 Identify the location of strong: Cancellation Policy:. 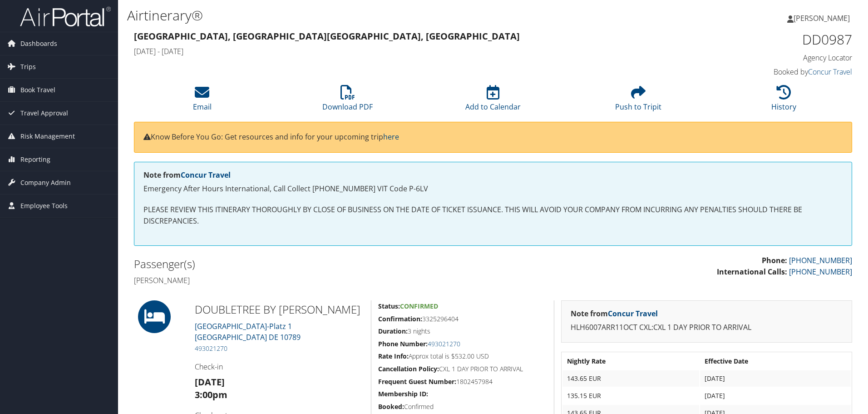
(409, 368).